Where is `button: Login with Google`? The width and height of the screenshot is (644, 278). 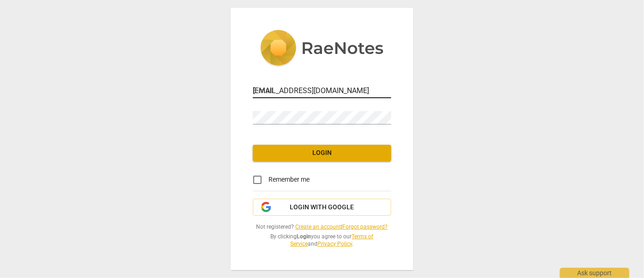
button: Login with Google is located at coordinates (322, 208).